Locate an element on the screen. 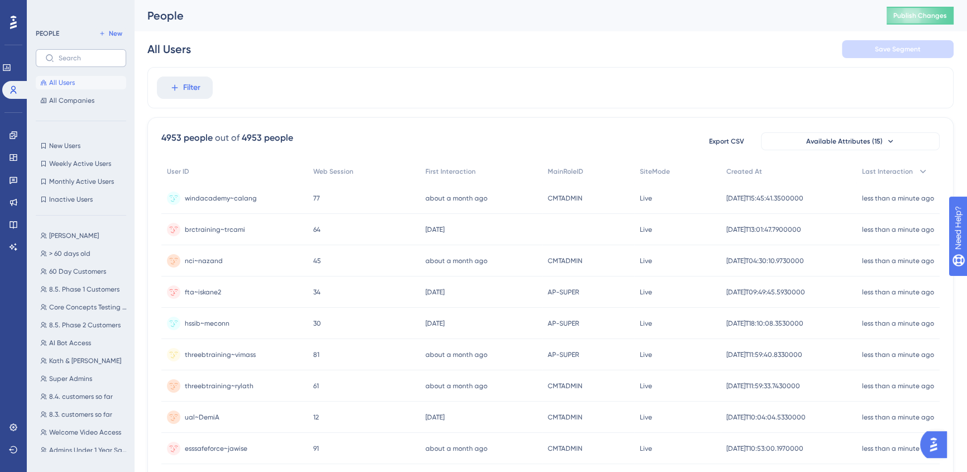  span: Inactive Users is located at coordinates (71, 199).